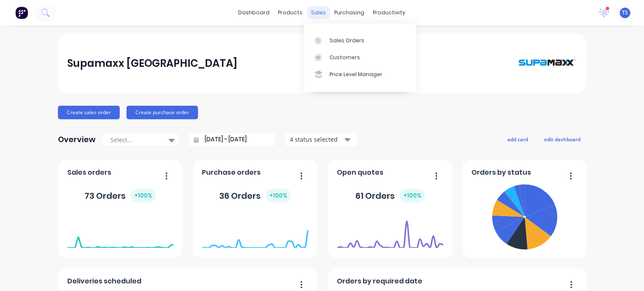 Image resolution: width=644 pixels, height=291 pixels. Describe the element at coordinates (345, 57) in the screenshot. I see `div: Customers` at that location.